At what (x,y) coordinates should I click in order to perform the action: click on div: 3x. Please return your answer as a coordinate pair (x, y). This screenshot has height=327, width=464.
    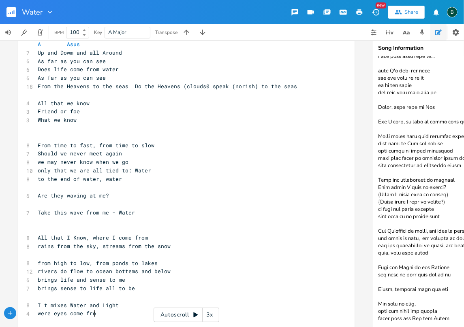
    Looking at the image, I should click on (210, 315).